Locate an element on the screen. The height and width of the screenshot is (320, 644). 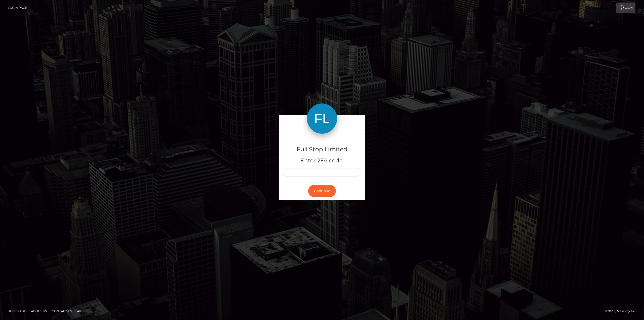
a: Login is located at coordinates (626, 8).